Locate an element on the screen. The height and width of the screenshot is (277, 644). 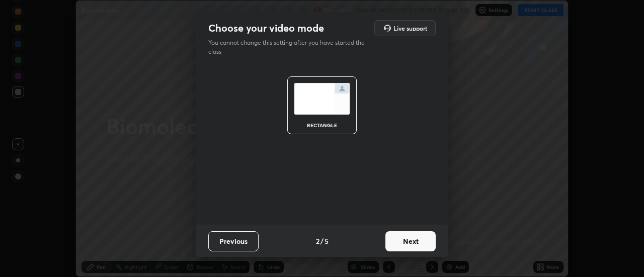
img: normalScreenIcon.ae25ed63.svg is located at coordinates (322, 98).